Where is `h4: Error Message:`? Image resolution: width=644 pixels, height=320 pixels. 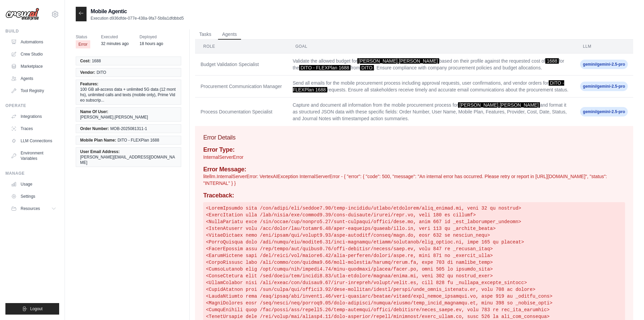
h4: Error Message: is located at coordinates (414, 170).